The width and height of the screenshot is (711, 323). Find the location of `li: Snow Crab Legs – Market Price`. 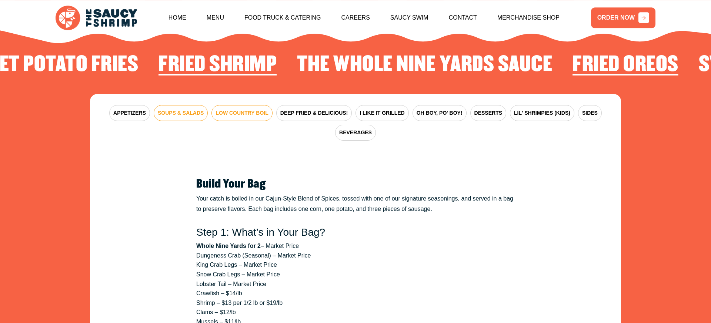

li: Snow Crab Legs – Market Price is located at coordinates (355, 275).